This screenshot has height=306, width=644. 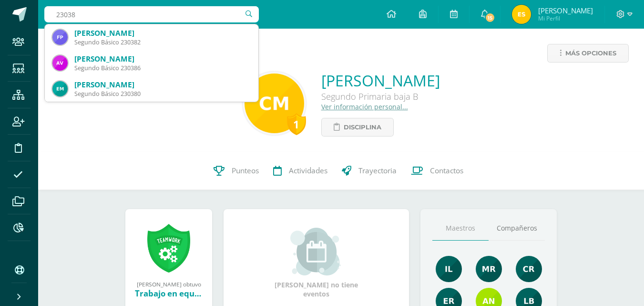 I want to click on div: Segundo Básico 230386, so click(x=163, y=68).